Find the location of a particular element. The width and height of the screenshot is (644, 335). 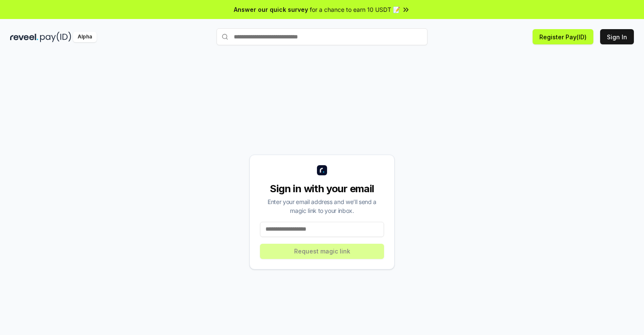

div: Sign in with your email is located at coordinates (322, 188).